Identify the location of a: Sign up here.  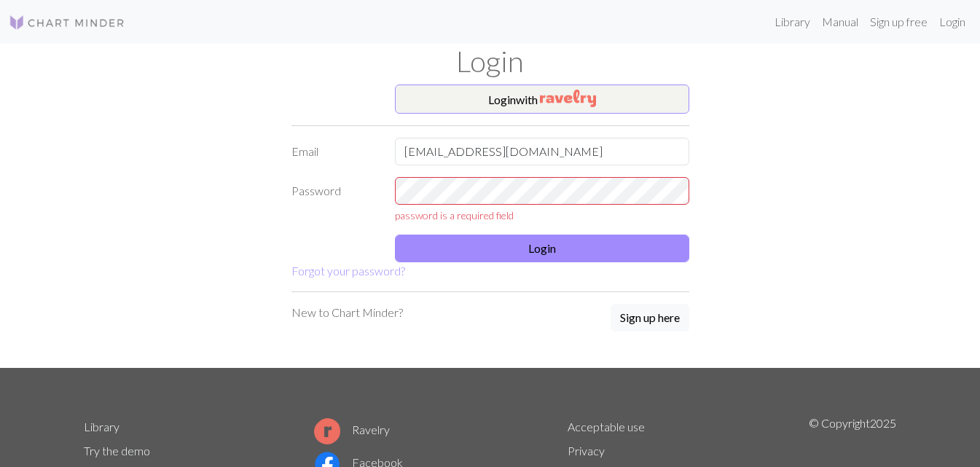
(650, 319).